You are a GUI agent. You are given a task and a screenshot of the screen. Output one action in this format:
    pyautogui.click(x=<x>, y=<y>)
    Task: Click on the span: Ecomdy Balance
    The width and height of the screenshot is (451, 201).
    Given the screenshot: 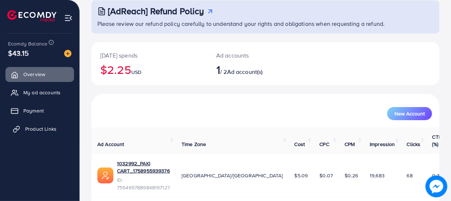 What is the action you would take?
    pyautogui.click(x=28, y=44)
    